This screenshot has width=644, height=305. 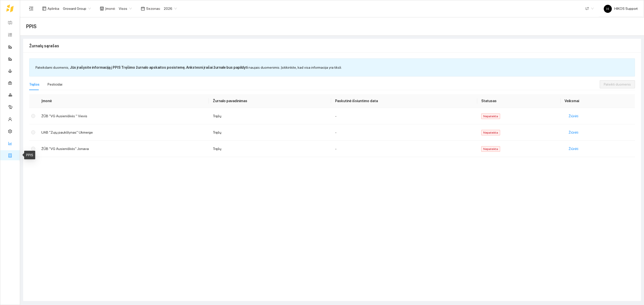 What do you see at coordinates (171, 9) in the screenshot?
I see `span: 2026` at bounding box center [171, 9].